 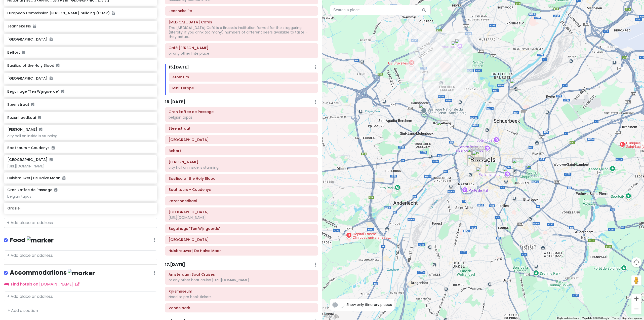 I want to click on div: Grand Place, so click(x=476, y=156).